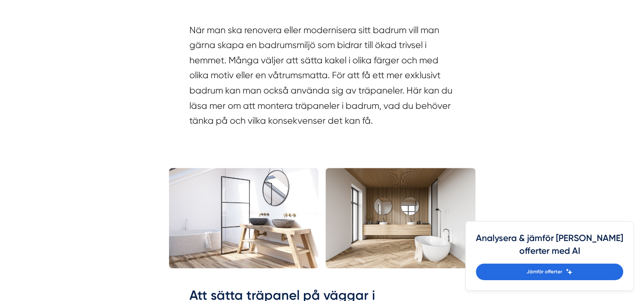  I want to click on img: bild, so click(244, 218).